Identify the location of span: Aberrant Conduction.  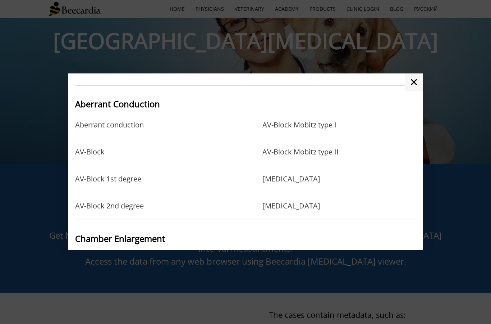
(118, 104).